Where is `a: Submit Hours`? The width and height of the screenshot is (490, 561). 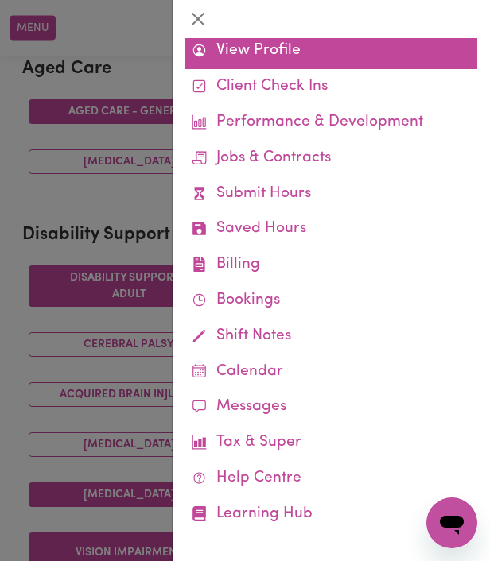 a: Submit Hours is located at coordinates (331, 194).